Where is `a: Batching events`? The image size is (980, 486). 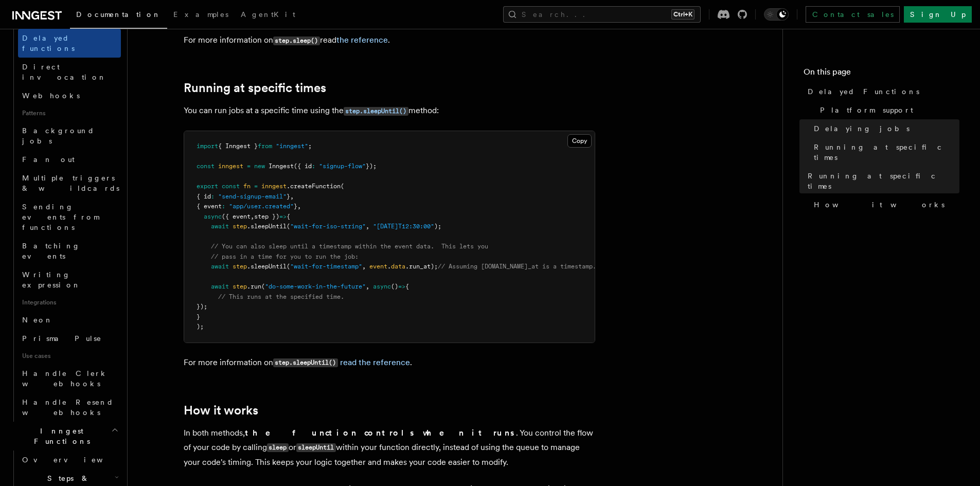 a: Batching events is located at coordinates (70, 251).